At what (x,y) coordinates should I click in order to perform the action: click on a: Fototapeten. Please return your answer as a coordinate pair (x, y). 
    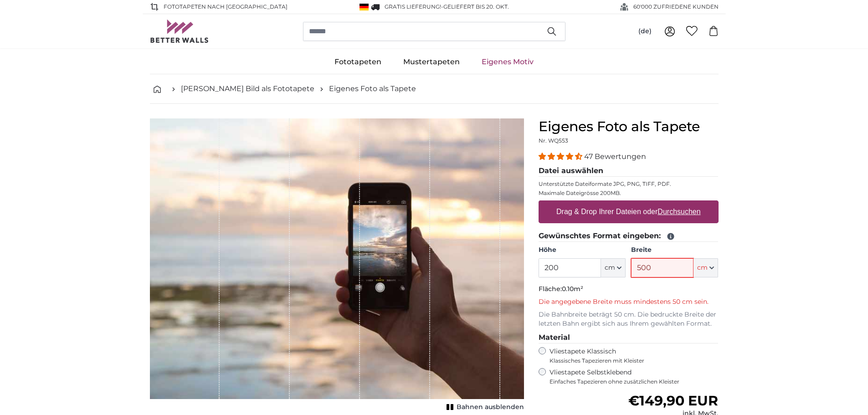
    Looking at the image, I should click on (358, 62).